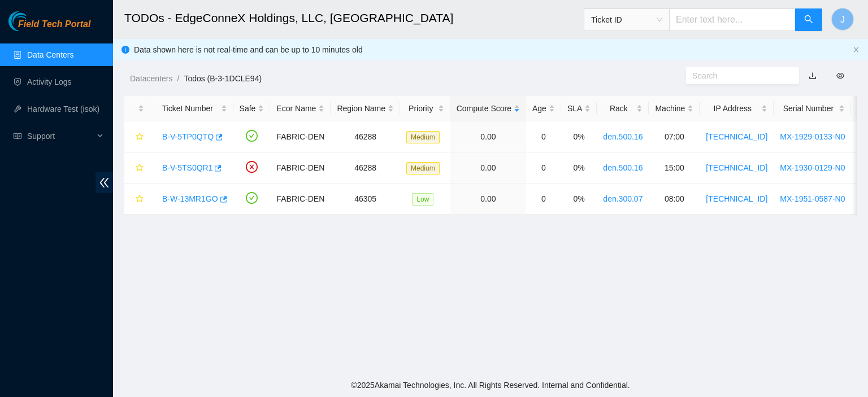 This screenshot has height=397, width=868. What do you see at coordinates (623, 199) in the screenshot?
I see `a: den.300.07` at bounding box center [623, 199].